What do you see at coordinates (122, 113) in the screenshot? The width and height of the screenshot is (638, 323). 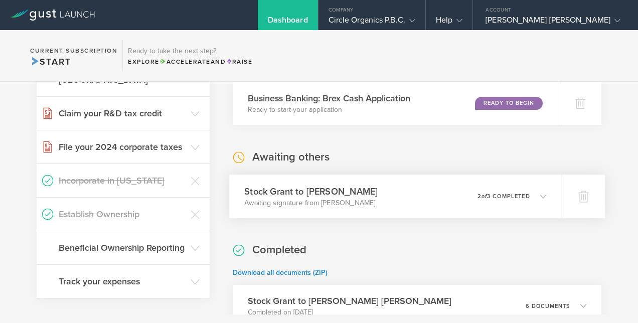 I see `h3: Claim your R&D tax credit` at bounding box center [122, 113].